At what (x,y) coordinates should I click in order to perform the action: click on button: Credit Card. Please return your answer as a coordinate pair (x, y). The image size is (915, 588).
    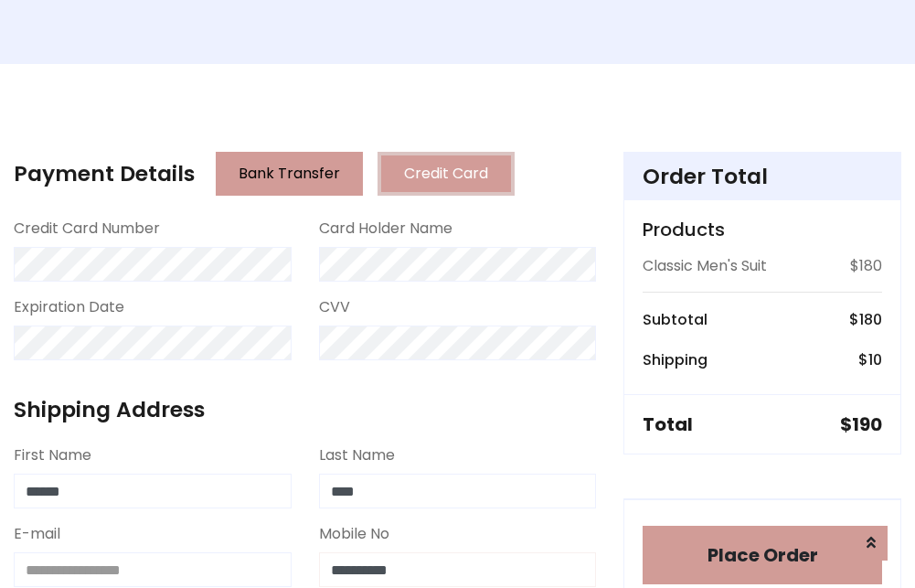
    Looking at the image, I should click on (446, 174).